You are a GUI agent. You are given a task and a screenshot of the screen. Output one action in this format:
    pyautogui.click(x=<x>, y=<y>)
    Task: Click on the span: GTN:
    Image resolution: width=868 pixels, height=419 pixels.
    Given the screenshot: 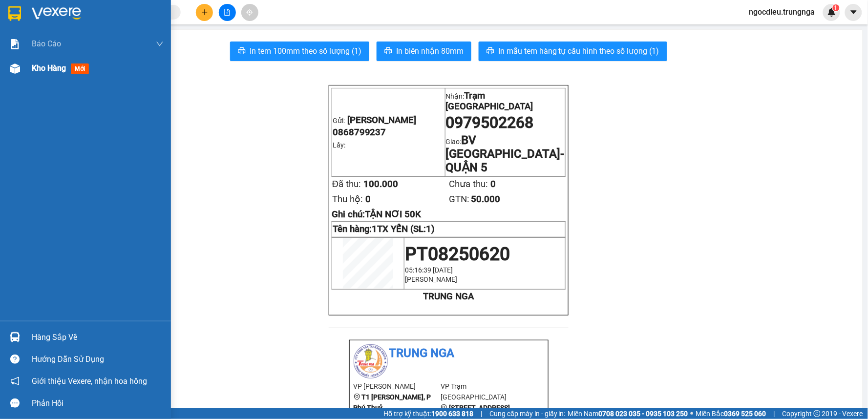 What is the action you would take?
    pyautogui.click(x=459, y=199)
    